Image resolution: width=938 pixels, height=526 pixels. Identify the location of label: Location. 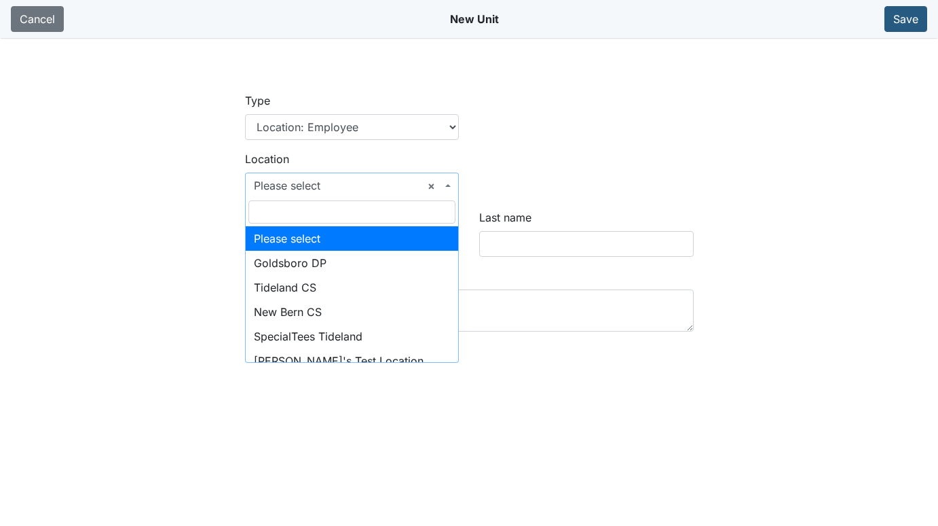
(267, 159).